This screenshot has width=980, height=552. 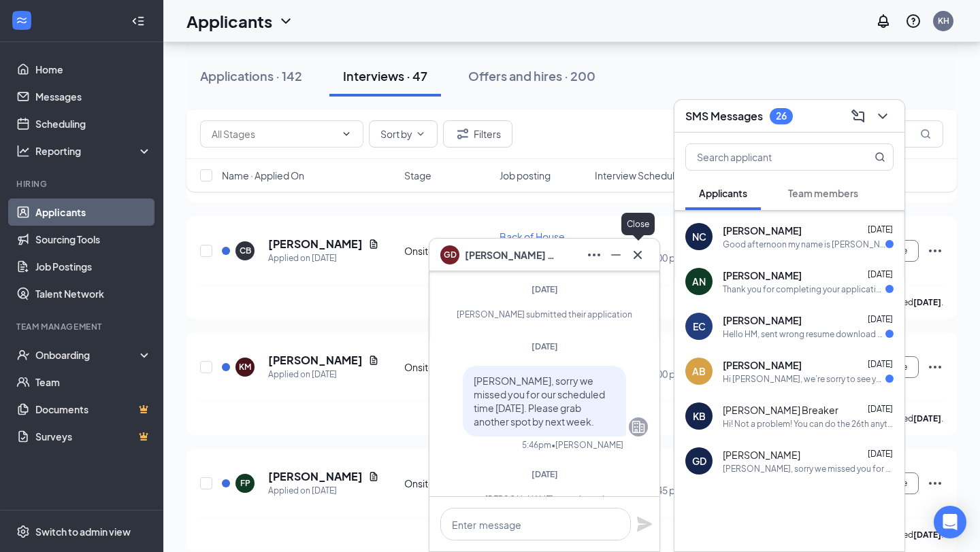 I want to click on div: AB, so click(x=699, y=371).